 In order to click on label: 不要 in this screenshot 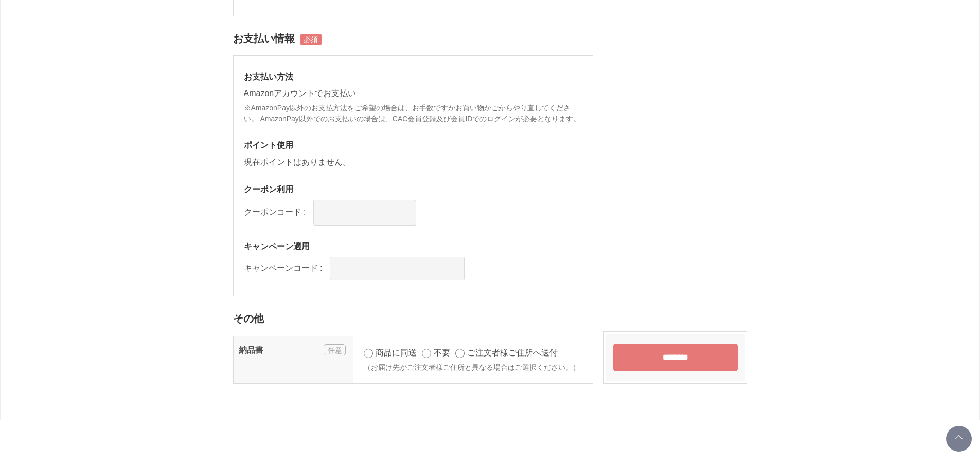, I will do `click(442, 352)`.